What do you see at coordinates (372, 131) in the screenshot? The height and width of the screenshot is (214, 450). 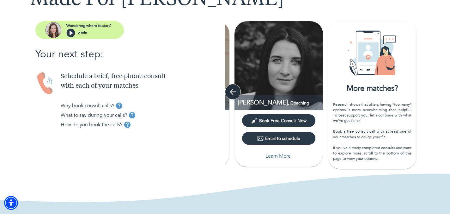 I see `div: Research shows that often, having *too many* options is more overwhelming than helpful. To best s...` at bounding box center [372, 131].